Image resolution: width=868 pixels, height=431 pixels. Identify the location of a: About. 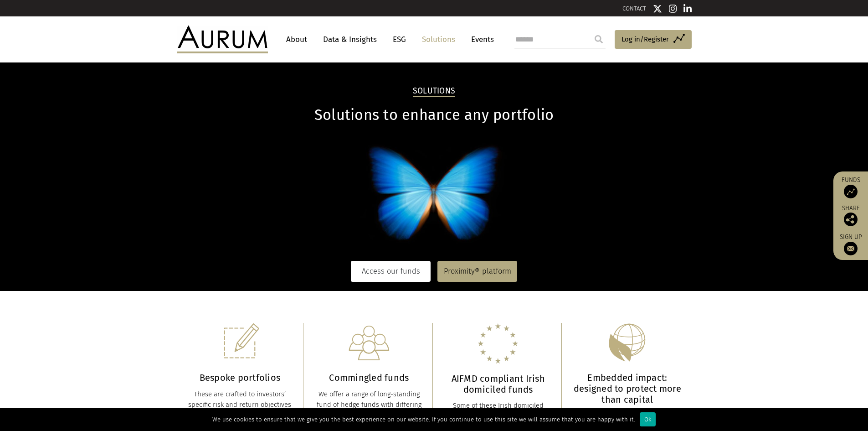
(297, 40).